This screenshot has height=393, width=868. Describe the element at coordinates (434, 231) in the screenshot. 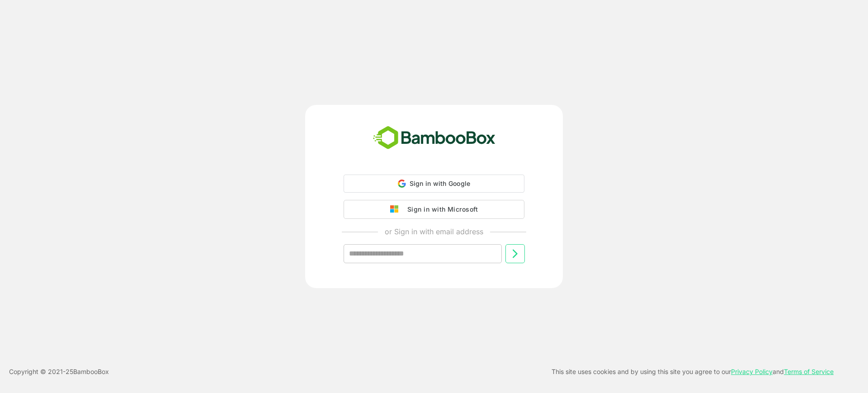

I see `p: or Sign in with email address` at that location.